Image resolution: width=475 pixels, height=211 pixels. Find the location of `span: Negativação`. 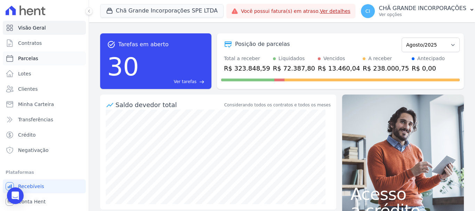

span: Negativação is located at coordinates (33, 150).